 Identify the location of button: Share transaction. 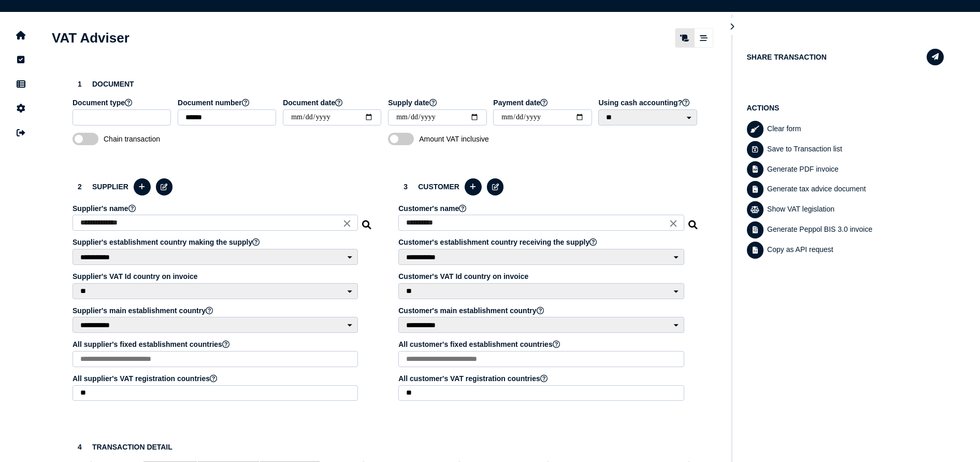
(935, 57).